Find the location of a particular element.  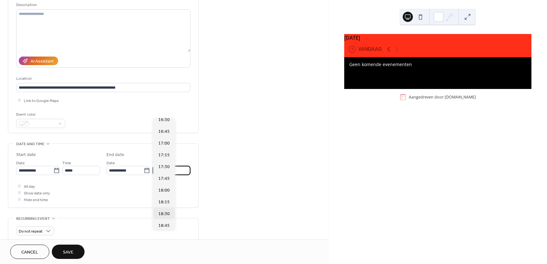

span: Link to Google Maps is located at coordinates (41, 101).